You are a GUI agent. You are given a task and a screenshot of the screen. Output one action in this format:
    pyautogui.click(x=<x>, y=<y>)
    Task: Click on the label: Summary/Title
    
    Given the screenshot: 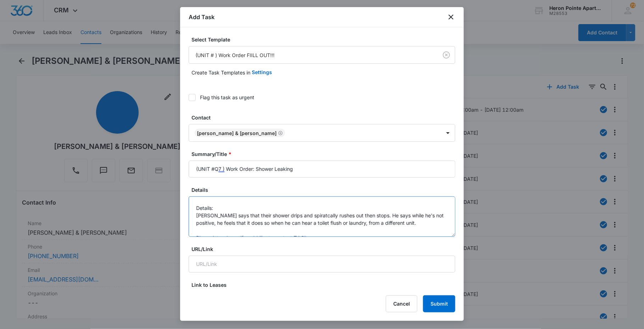 What is the action you would take?
    pyautogui.click(x=325, y=154)
    